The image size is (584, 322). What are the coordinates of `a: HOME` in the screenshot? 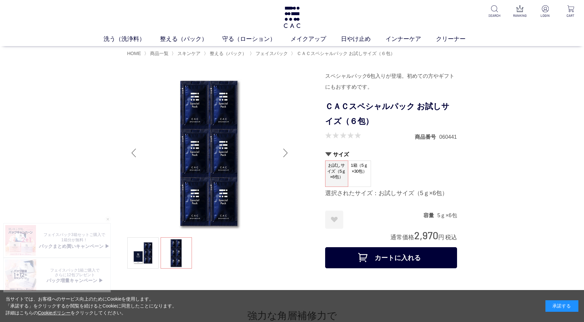 It's located at (134, 53).